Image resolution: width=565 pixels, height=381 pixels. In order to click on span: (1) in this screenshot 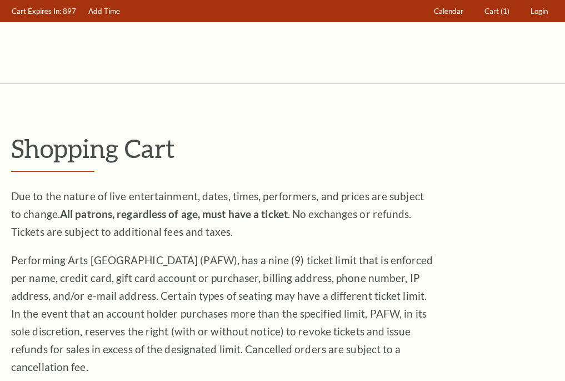, I will do `click(505, 11)`.